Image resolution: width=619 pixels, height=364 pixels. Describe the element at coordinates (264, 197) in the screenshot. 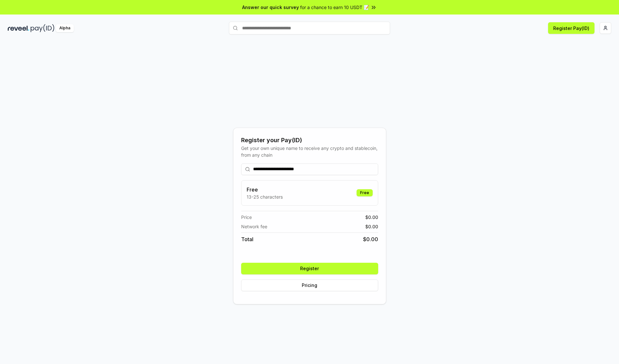

I see `p: 13-25 characters` at that location.